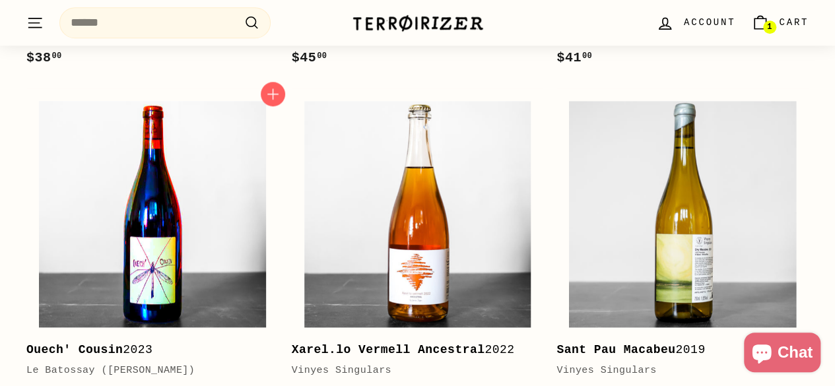 This screenshot has height=386, width=835. I want to click on b: Xarel.lo Vermell Ancestral, so click(388, 350).